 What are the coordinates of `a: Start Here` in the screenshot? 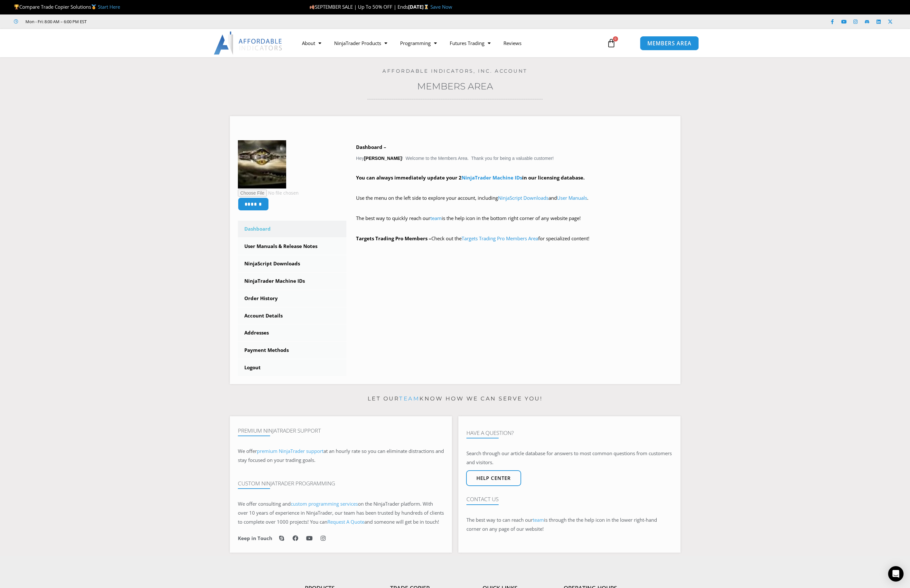 It's located at (109, 7).